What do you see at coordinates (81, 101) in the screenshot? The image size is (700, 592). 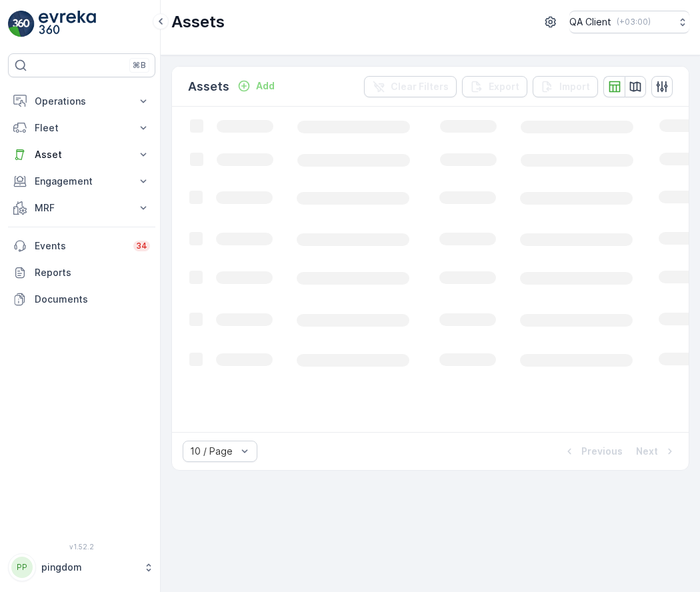 I see `button: Operations` at bounding box center [81, 101].